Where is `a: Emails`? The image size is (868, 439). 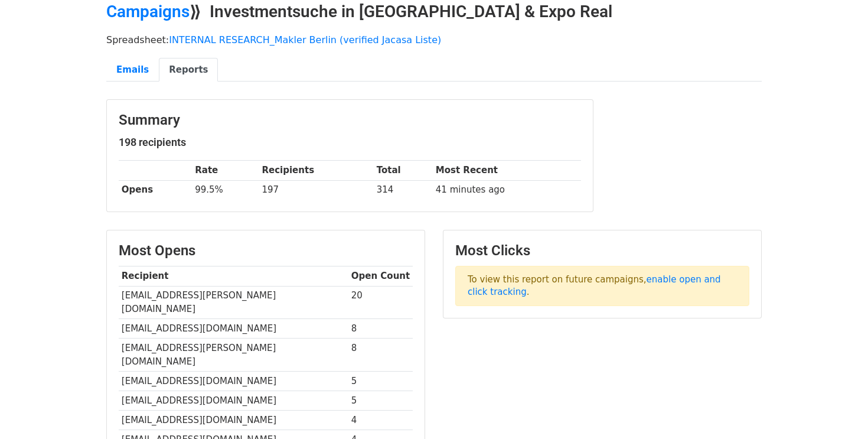 a: Emails is located at coordinates (132, 70).